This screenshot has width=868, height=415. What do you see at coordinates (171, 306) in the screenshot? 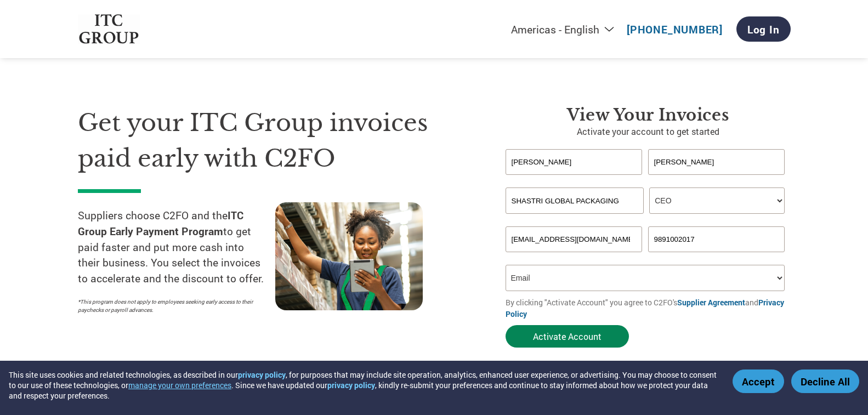
I see `p: *This program does not apply to employees seeking early access to their paychecks or payroll adva...` at bounding box center [171, 306].